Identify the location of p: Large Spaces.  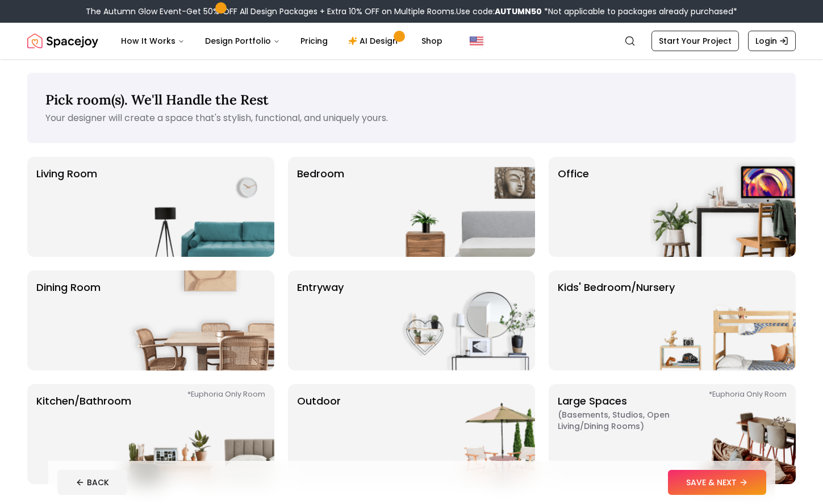
(629, 434).